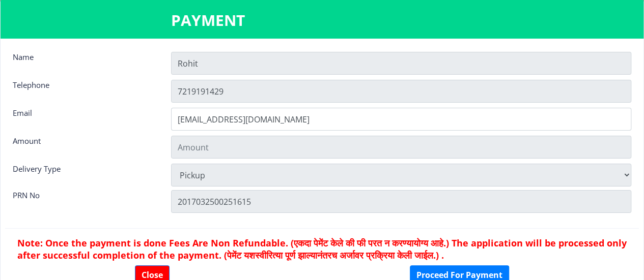 This screenshot has height=280, width=644. Describe the element at coordinates (401, 63) in the screenshot. I see `input: Name` at that location.